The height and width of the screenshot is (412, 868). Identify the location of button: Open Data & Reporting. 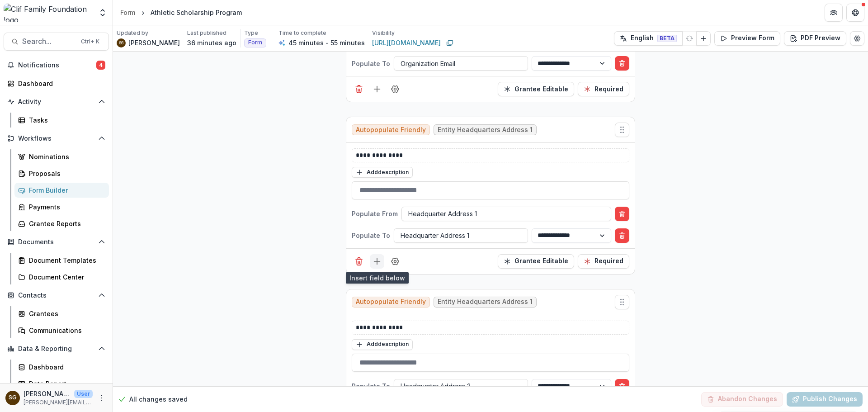
(56, 349).